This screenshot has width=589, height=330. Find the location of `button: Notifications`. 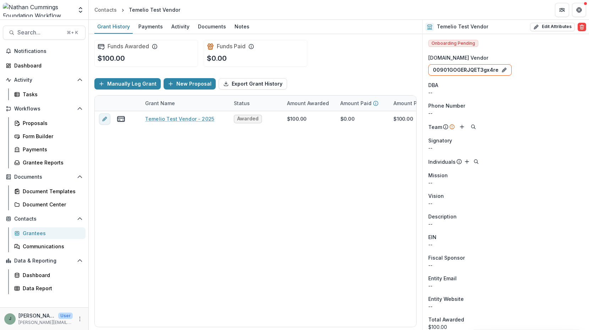

button: Notifications is located at coordinates (44, 51).